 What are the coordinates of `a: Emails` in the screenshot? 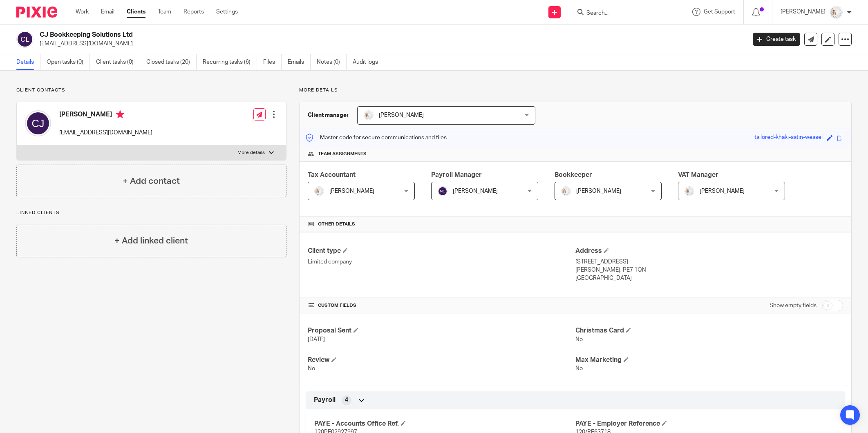 It's located at (299, 62).